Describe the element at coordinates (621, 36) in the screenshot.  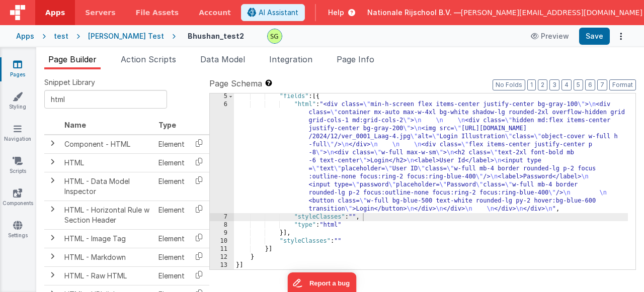
I see `button: Options` at that location.